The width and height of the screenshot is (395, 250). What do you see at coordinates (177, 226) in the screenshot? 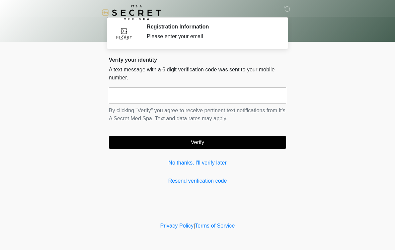
I see `a: Privacy Policy` at bounding box center [177, 226].